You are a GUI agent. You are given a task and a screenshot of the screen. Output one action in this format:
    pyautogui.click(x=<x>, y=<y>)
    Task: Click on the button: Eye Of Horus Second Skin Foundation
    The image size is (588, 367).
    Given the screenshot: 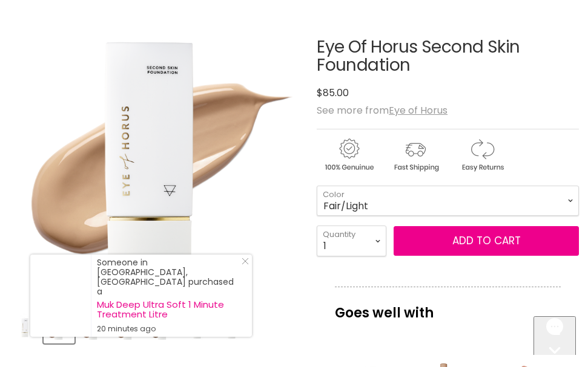 What is the action you would take?
    pyautogui.click(x=25, y=328)
    